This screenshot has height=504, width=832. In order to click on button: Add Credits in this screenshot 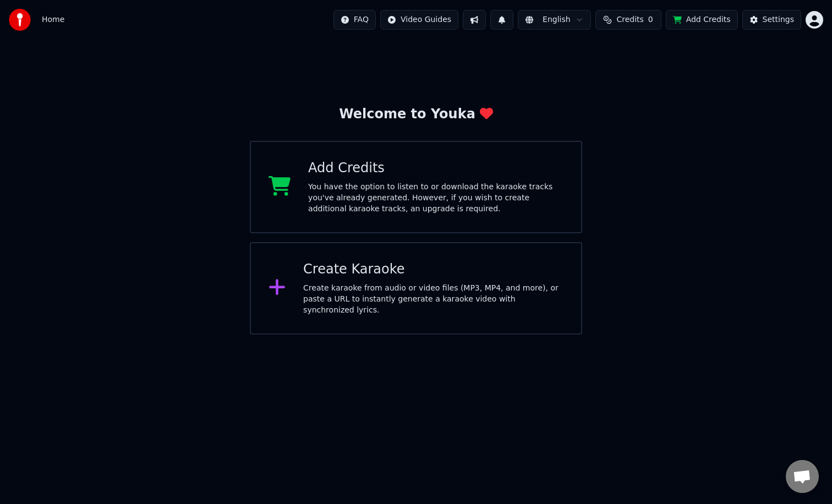, I will do `click(701, 20)`.